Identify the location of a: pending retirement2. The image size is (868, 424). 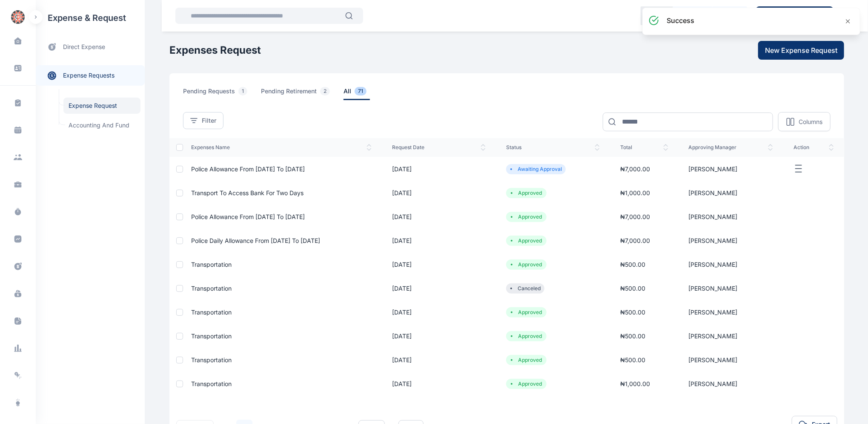
(302, 93).